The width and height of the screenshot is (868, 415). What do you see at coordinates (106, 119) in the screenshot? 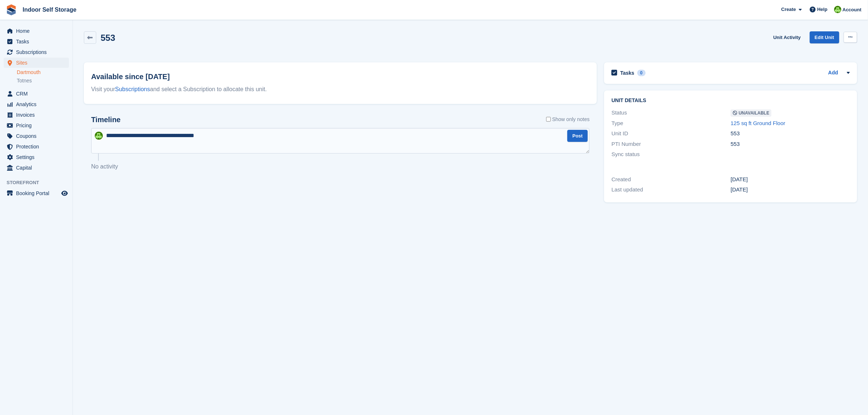
I see `h2: Timeline` at bounding box center [106, 119].